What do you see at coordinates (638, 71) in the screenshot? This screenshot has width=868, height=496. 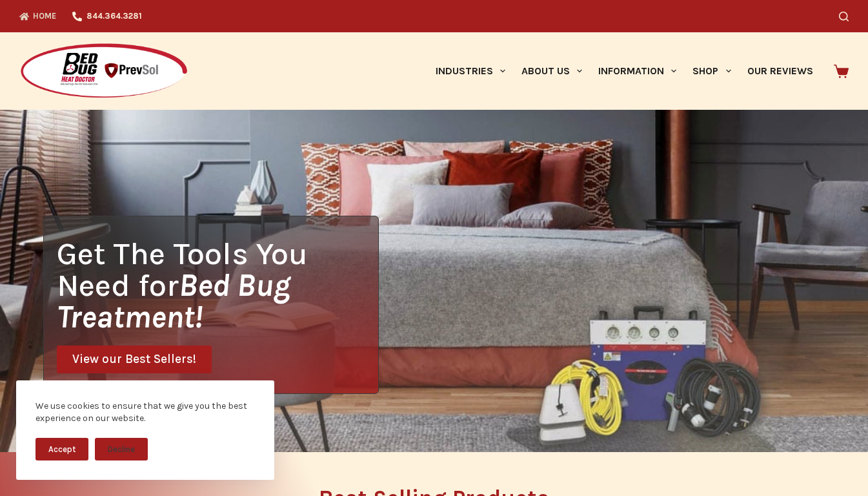 I see `a: Information` at bounding box center [638, 71].